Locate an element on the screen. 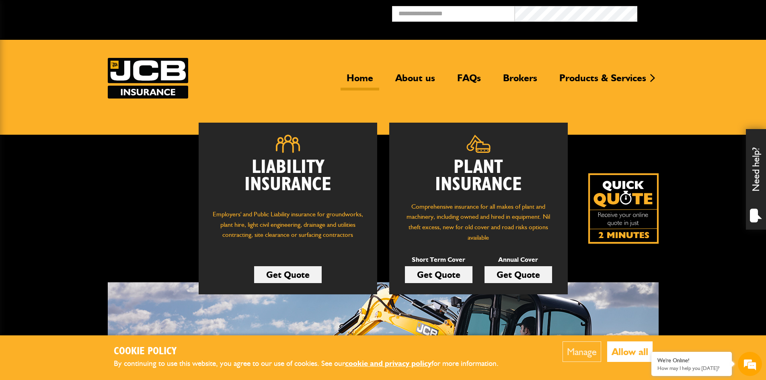  a: FAQs is located at coordinates (469, 81).